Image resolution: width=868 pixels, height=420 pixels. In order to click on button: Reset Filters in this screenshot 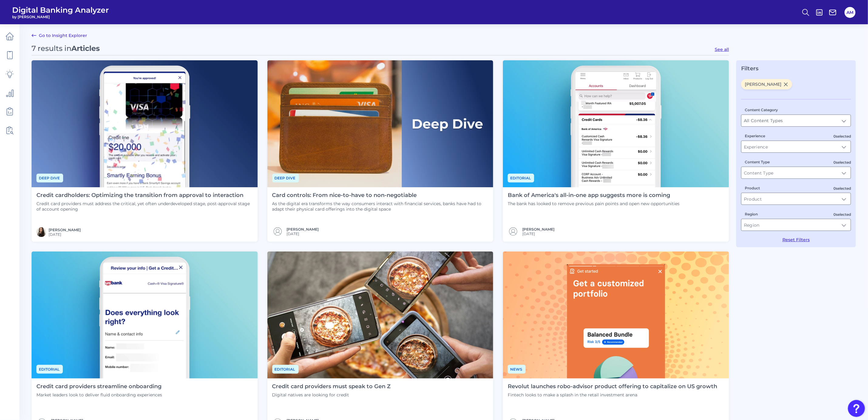, I will do `click(796, 240)`.